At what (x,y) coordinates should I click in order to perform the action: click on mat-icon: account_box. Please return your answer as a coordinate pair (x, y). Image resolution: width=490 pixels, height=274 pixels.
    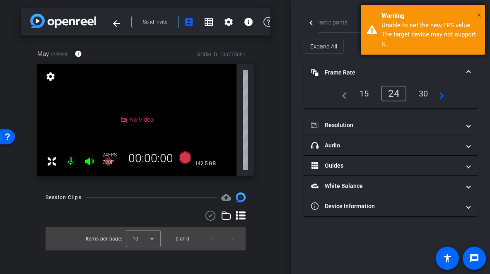
    Looking at the image, I should click on (189, 22).